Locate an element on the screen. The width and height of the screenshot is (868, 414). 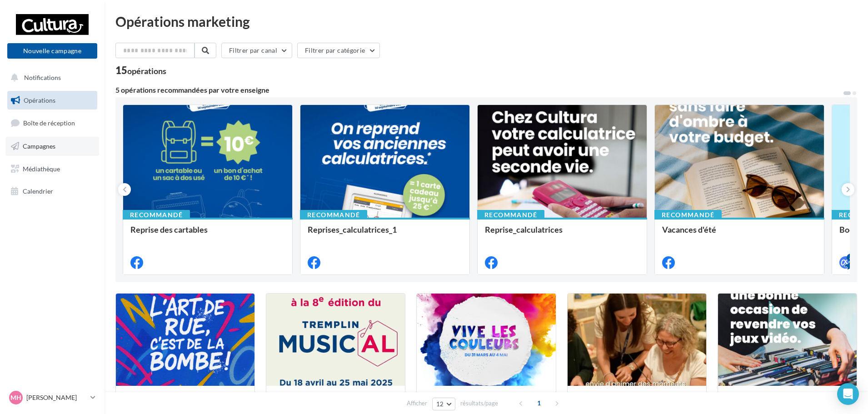
div: Opérations marketing is located at coordinates (486, 22).